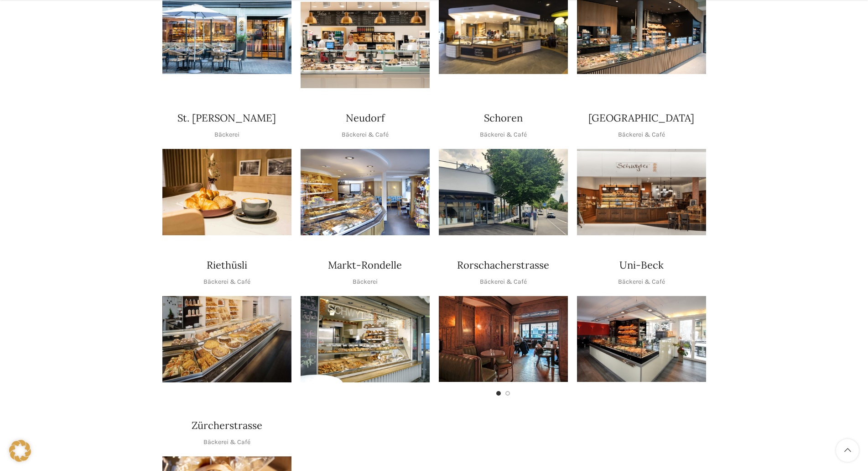 The image size is (868, 471). What do you see at coordinates (365, 45) in the screenshot?
I see `img: Bahnhof St. Gallen` at bounding box center [365, 45].